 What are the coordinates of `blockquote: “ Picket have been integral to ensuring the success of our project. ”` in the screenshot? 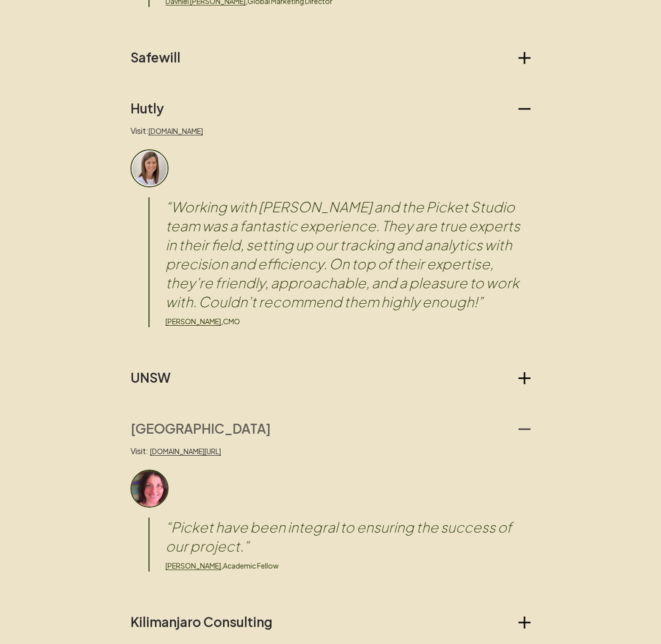 It's located at (348, 537).